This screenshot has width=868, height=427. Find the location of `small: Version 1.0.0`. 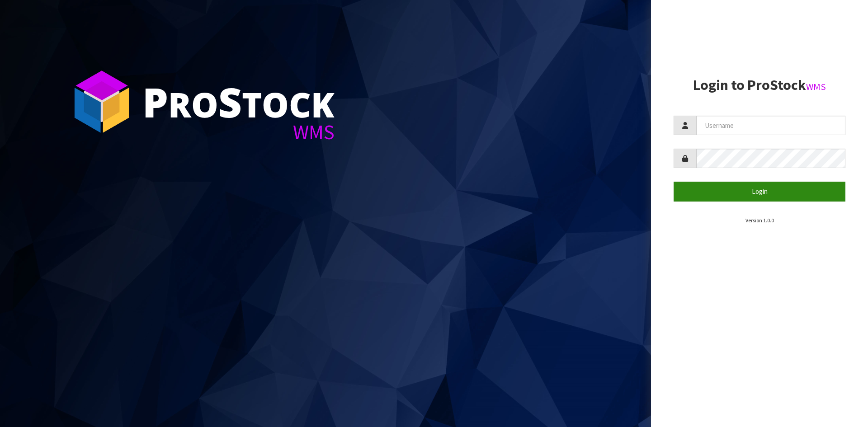

small: Version 1.0.0 is located at coordinates (759, 220).